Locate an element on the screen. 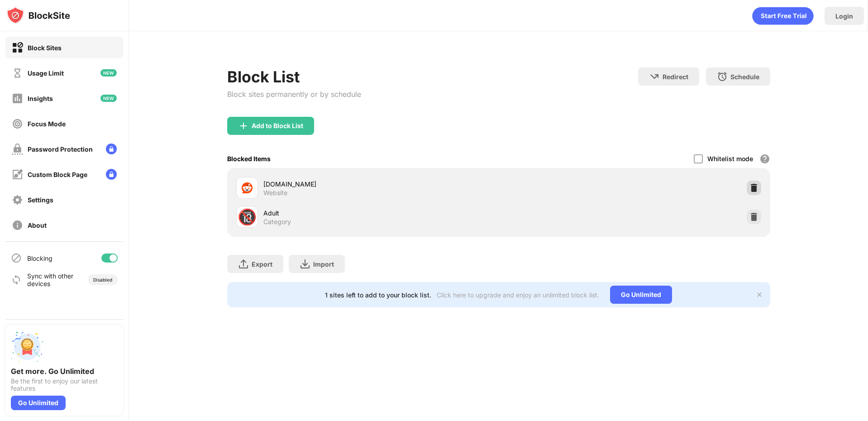  div: Add to Block List is located at coordinates (278, 126).